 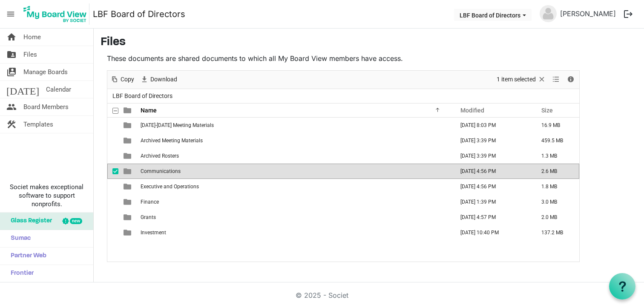 What do you see at coordinates (20, 274) in the screenshot?
I see `span: Frontier` at bounding box center [20, 274].